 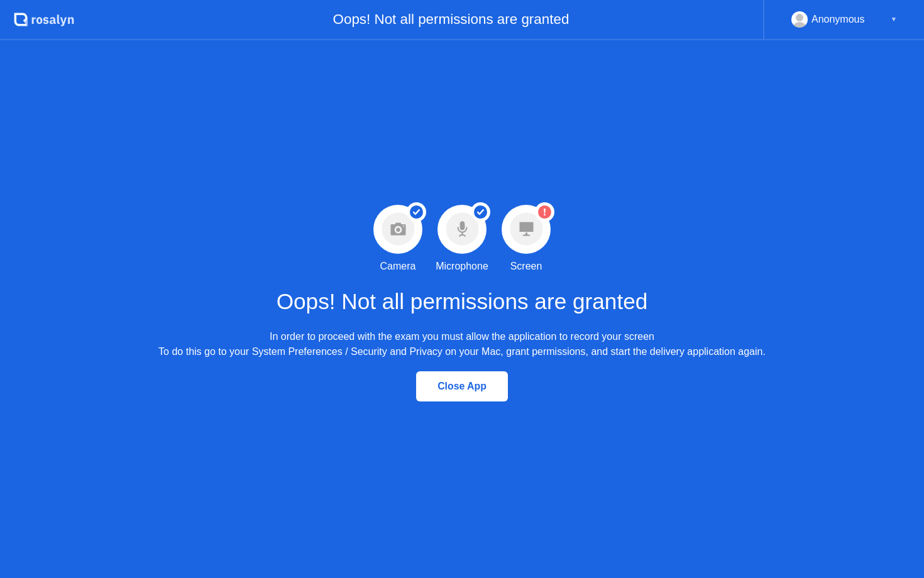 What do you see at coordinates (462, 344) in the screenshot?
I see `div: In order to proceed with the exam you must allow the application to record your screen To do this...` at bounding box center [462, 344].